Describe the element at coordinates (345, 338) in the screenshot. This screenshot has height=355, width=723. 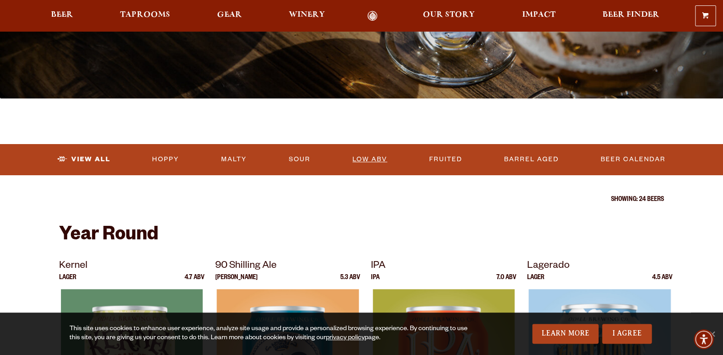
I see `a: privacy policy` at that location.